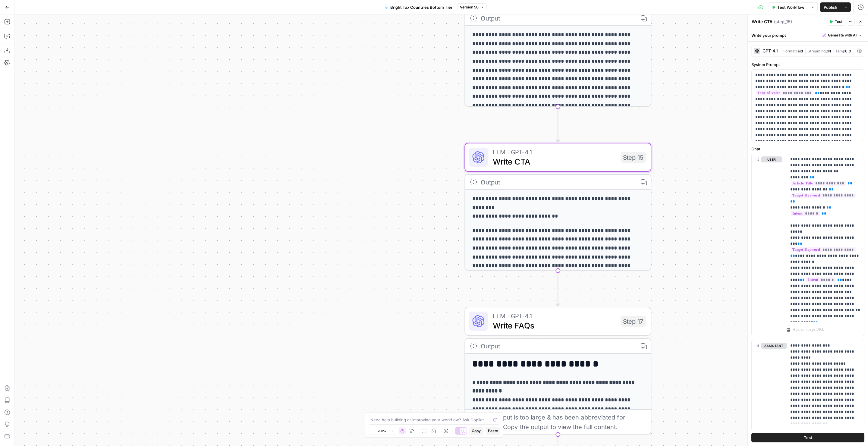  Describe the element at coordinates (791, 7) in the screenshot. I see `span: Test Workflow` at that location.